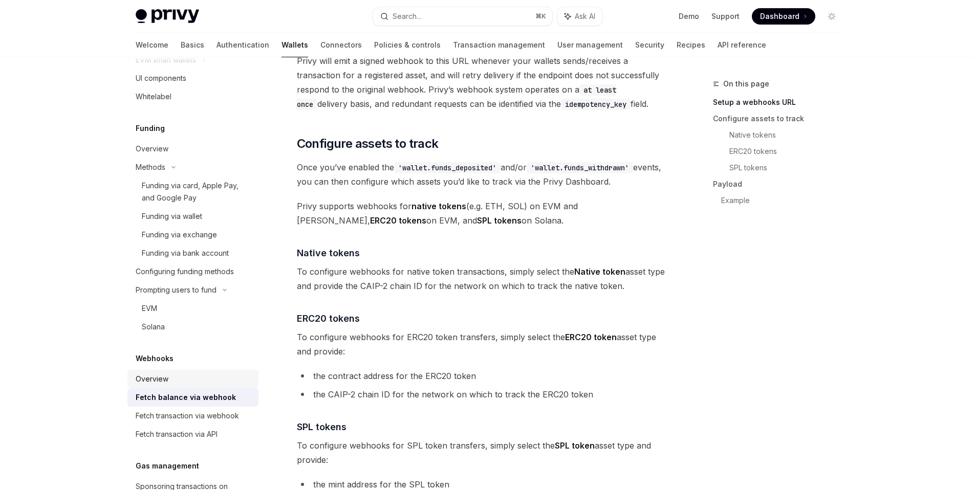 Image resolution: width=975 pixels, height=490 pixels. I want to click on a: Support, so click(725, 16).